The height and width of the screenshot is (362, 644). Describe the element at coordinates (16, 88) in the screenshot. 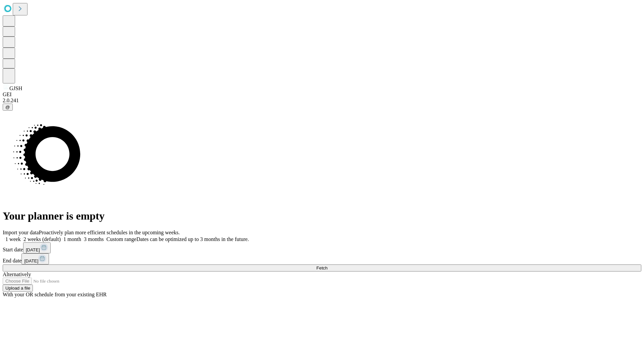

I see `span: GJSH` at that location.